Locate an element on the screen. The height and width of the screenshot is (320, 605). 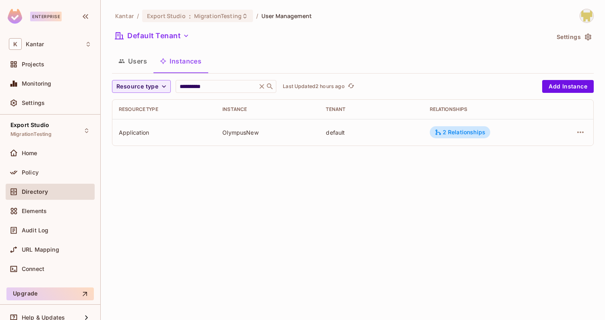
button: Instances is located at coordinates (180, 61).